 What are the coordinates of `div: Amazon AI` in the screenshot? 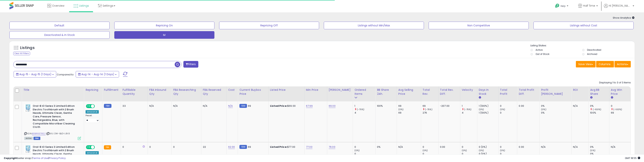 It's located at (92, 112).